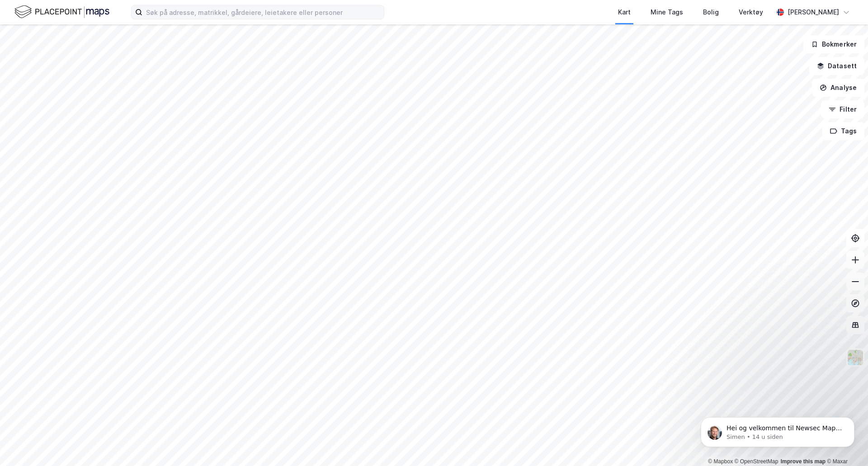  I want to click on input: Søk på adresse, matrikkel, gårdeiere, leietakere eller personer, so click(263, 13).